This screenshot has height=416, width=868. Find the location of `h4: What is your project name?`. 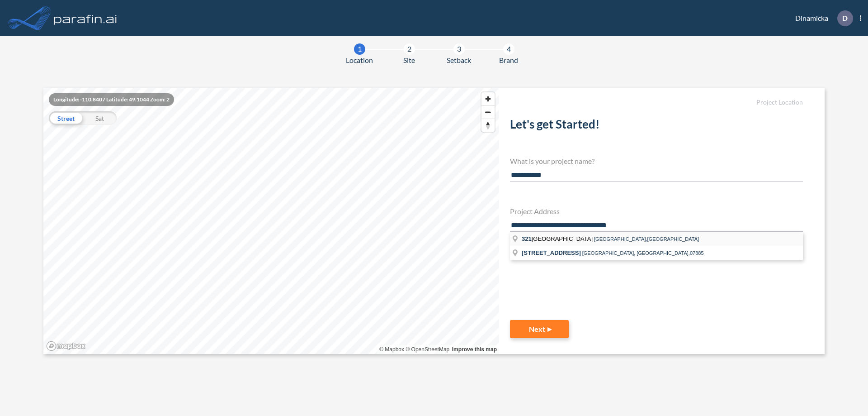

h4: What is your project name? is located at coordinates (656, 160).